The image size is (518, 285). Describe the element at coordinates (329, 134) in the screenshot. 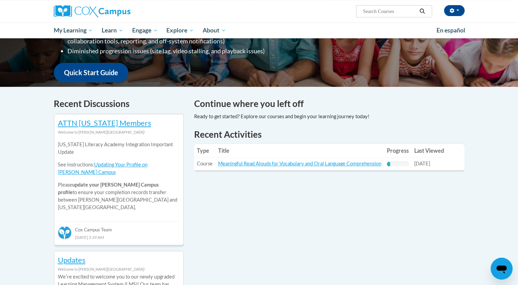

I see `h1: Recent Activities` at that location.